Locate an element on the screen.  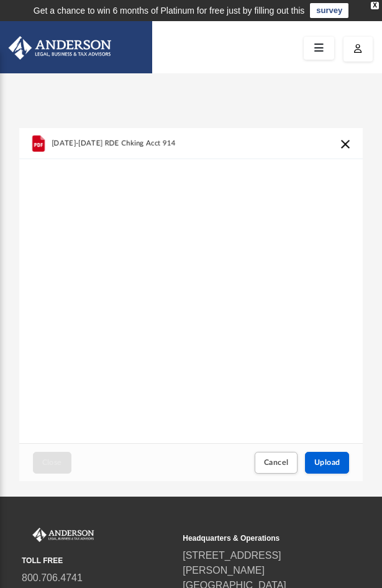
img: Anderson Advisors Platinum Portal is located at coordinates (59, 534).